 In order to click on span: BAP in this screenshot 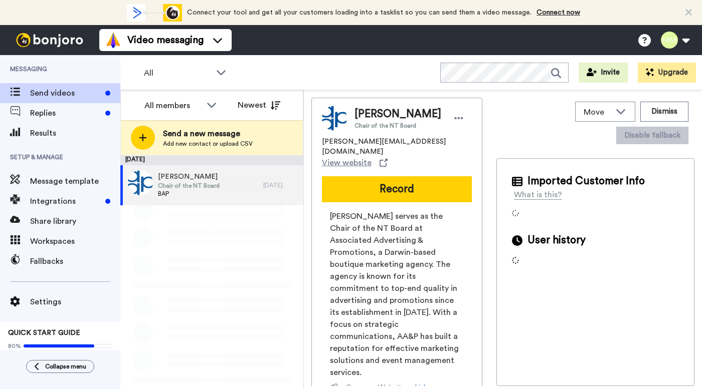, I will do `click(188, 194)`.